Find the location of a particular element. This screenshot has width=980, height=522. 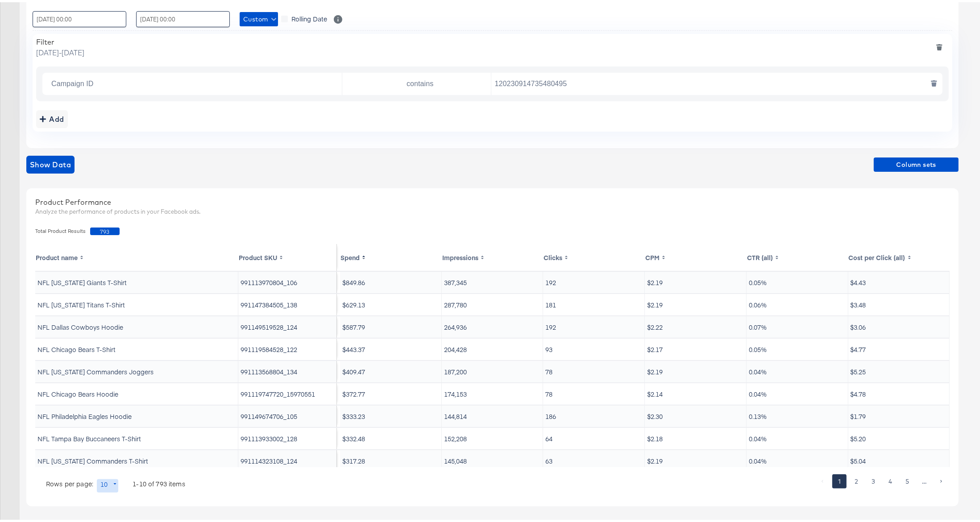

button: Go to page 4 is located at coordinates (890, 479).